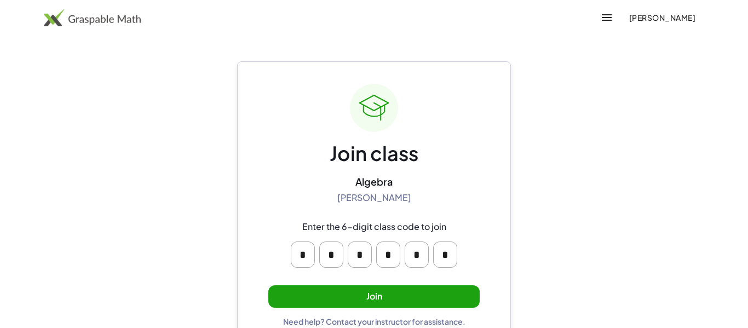 This screenshot has height=328, width=748. Describe the element at coordinates (374, 322) in the screenshot. I see `div: Need help? Contact your instructor for assistance.` at that location.